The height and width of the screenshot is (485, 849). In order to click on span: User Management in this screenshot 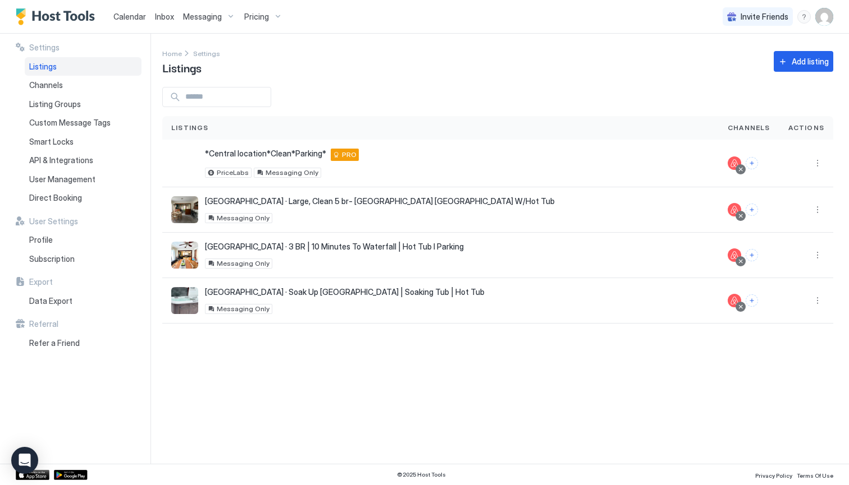, I will do `click(62, 180)`.